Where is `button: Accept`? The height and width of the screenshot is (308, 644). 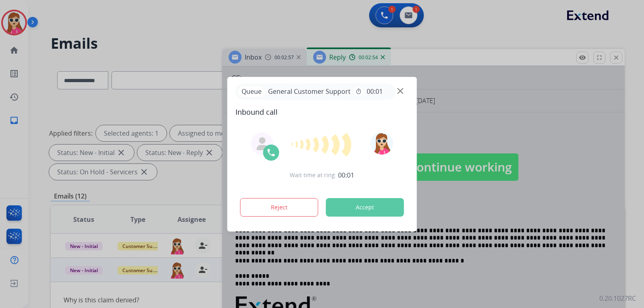 button: Accept is located at coordinates (365, 207).